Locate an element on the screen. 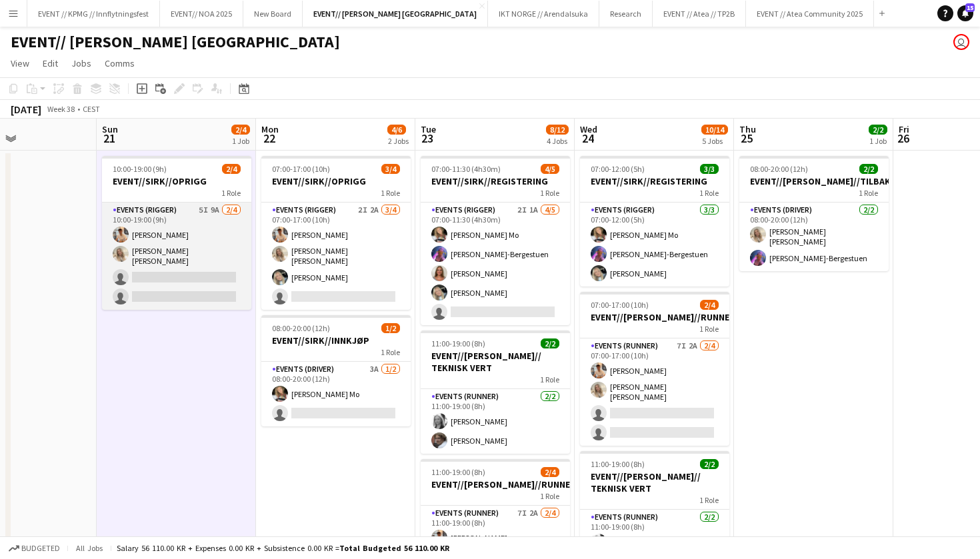 The width and height of the screenshot is (980, 559). span: 24 is located at coordinates (587, 138).